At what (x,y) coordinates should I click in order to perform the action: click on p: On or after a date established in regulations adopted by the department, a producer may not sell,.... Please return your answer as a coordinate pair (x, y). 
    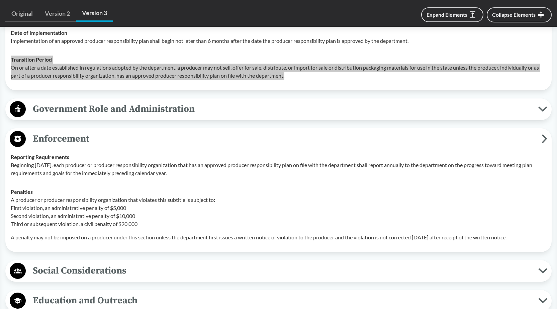
    Looking at the image, I should click on (278, 72).